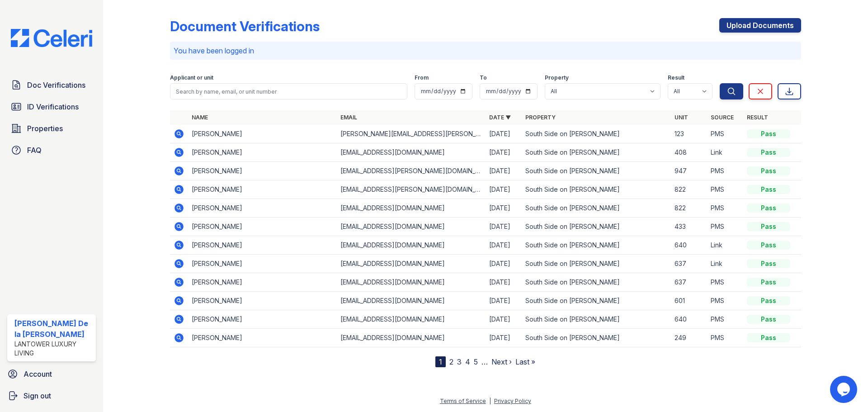 The width and height of the screenshot is (868, 412). What do you see at coordinates (459, 362) in the screenshot?
I see `a: 3` at bounding box center [459, 362].